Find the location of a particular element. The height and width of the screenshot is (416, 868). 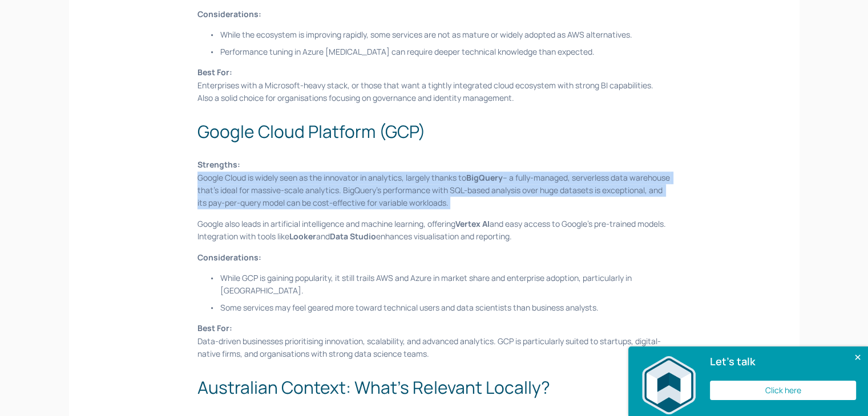

strong: Looker is located at coordinates (303, 236).